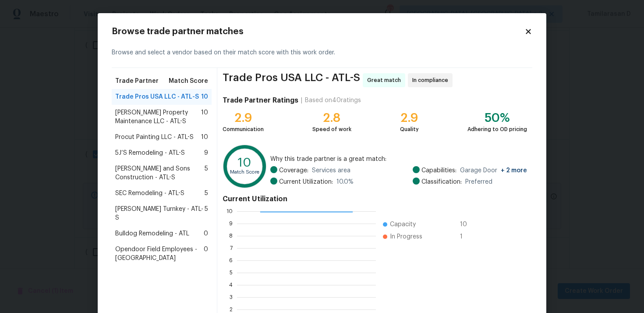 The image size is (644, 313). I want to click on span: 10.0 %, so click(344, 182).